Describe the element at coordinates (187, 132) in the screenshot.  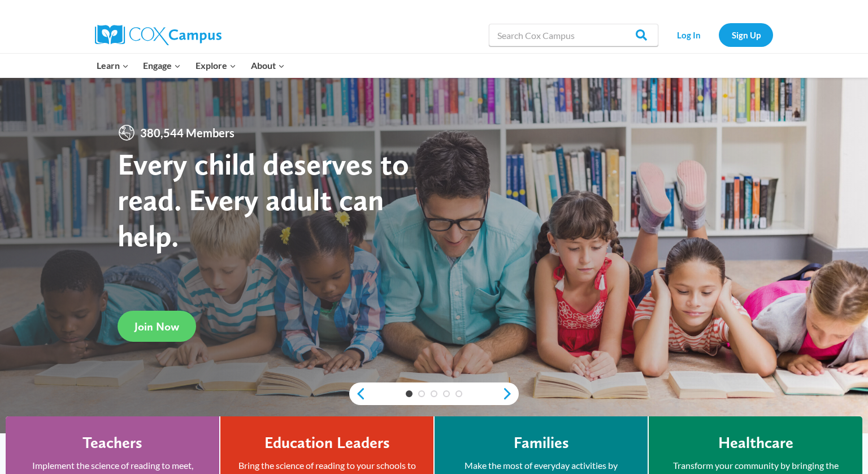
I see `span: 380,544 Members` at that location.